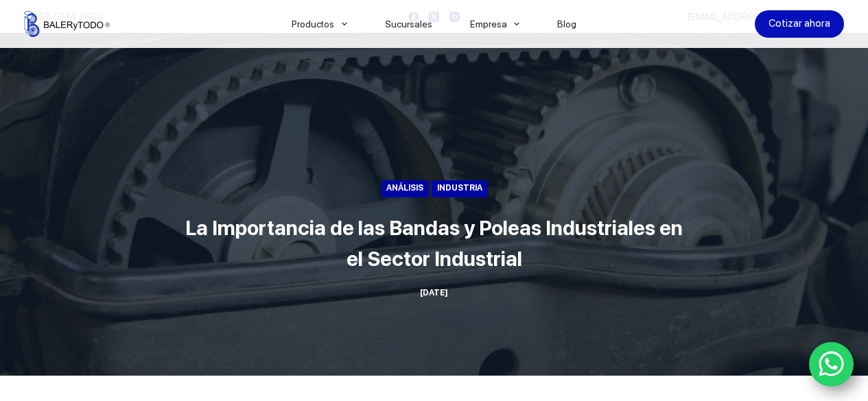  I want to click on a: WhatsApp, so click(831, 364).